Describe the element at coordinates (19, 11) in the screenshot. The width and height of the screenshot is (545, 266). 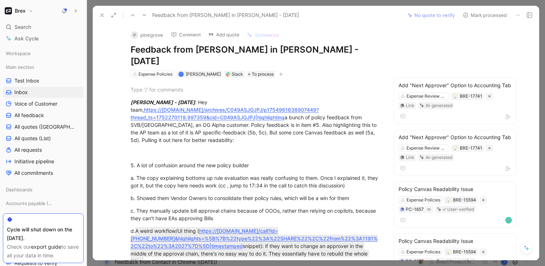
I see `button: BrexBrex` at that location.